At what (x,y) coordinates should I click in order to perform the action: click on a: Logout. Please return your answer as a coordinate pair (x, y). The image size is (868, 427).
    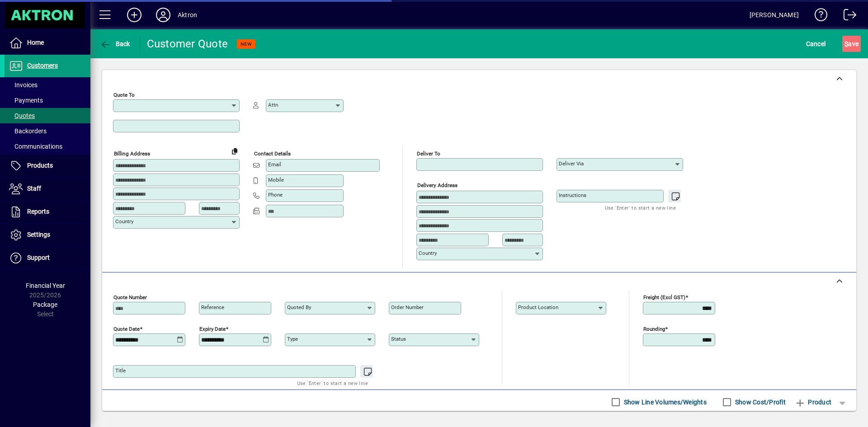
    Looking at the image, I should click on (847, 16).